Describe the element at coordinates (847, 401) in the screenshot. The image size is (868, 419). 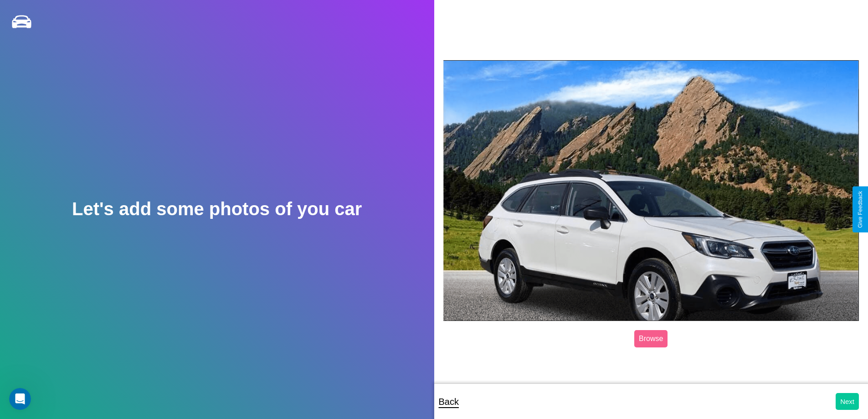
I see `button: Next` at that location.